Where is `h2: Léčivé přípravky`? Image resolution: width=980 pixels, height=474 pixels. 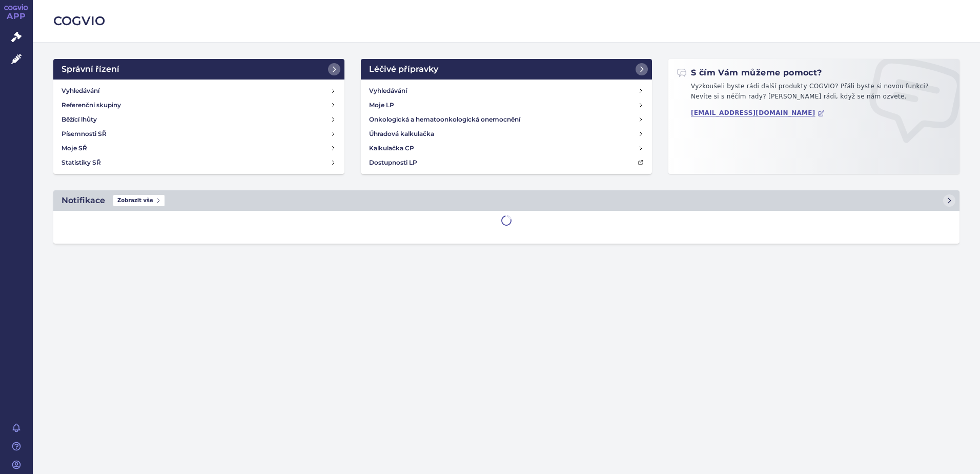
h2: Léčivé přípravky is located at coordinates (403, 69).